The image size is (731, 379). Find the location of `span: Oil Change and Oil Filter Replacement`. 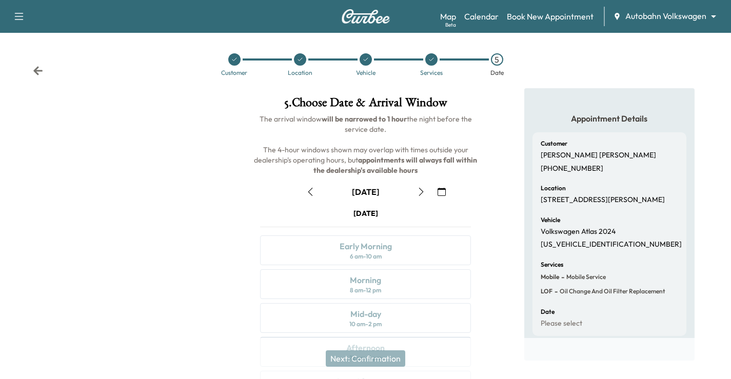

span: Oil Change and Oil Filter Replacement is located at coordinates (612, 291).